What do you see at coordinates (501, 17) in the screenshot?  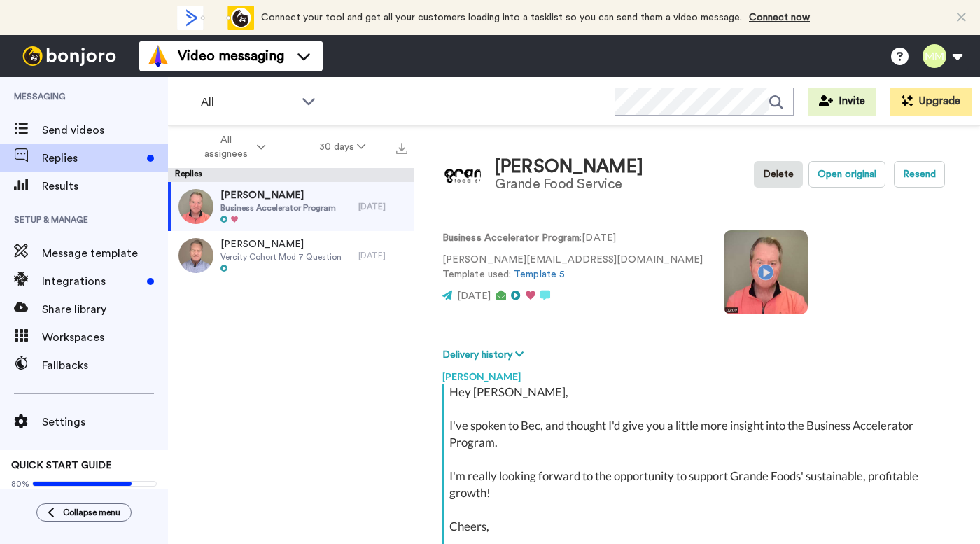 I see `span: Connect your tool and get all your customers loading into a tasklist so you can send them a video...` at bounding box center [501, 17].